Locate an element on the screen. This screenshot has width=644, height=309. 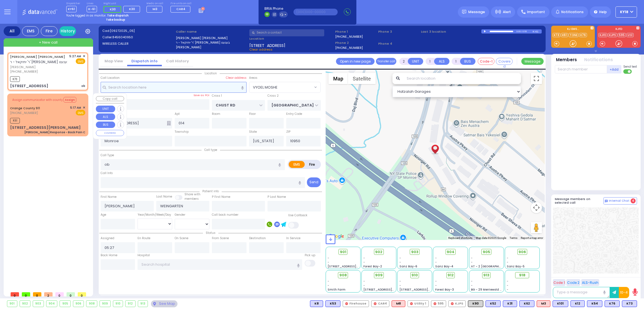
a: K61 is located at coordinates (564, 35).